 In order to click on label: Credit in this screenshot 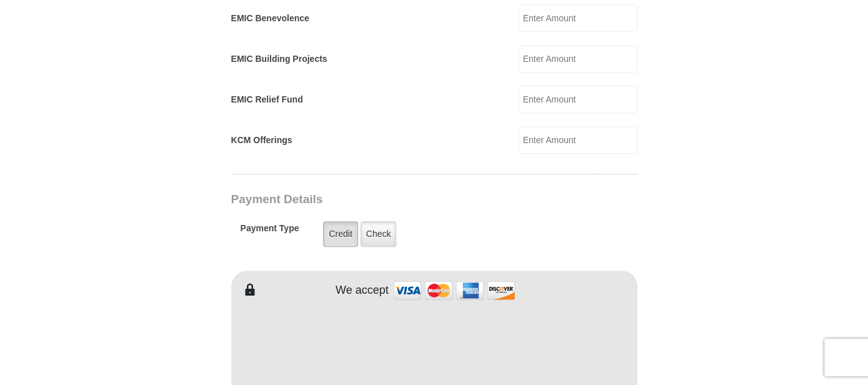, I will do `click(340, 234)`.